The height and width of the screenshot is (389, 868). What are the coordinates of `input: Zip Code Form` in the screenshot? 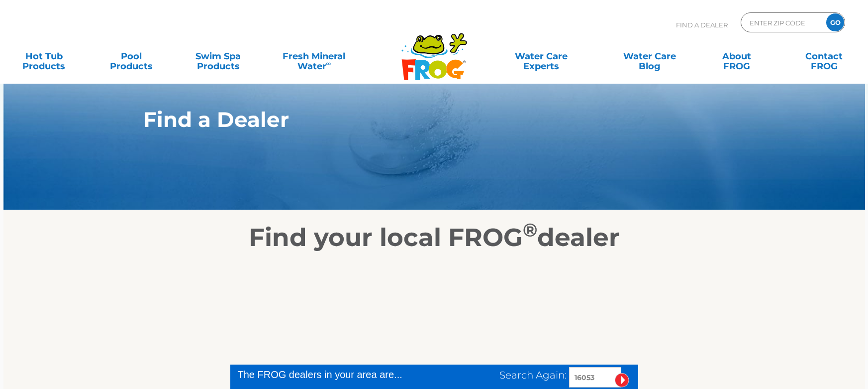 It's located at (782, 23).